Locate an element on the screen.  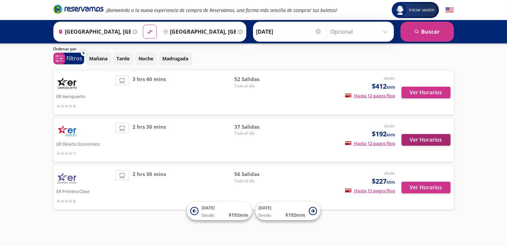
span: Iniciar sesión is located at coordinates (422, 10).